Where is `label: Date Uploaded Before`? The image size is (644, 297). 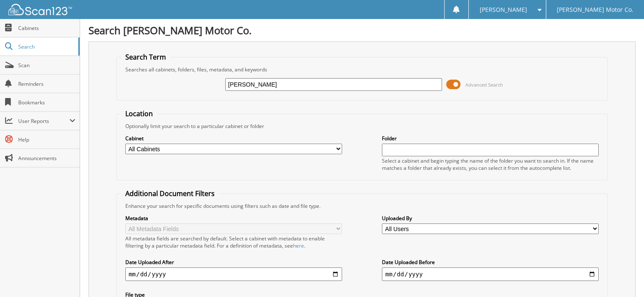 label: Date Uploaded Before is located at coordinates (490, 262).